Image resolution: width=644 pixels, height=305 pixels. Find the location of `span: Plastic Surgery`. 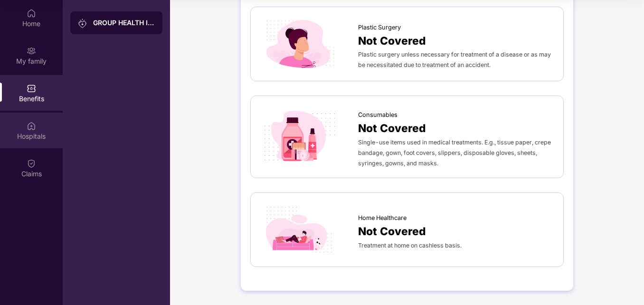

span: Plastic Surgery is located at coordinates (379, 28).